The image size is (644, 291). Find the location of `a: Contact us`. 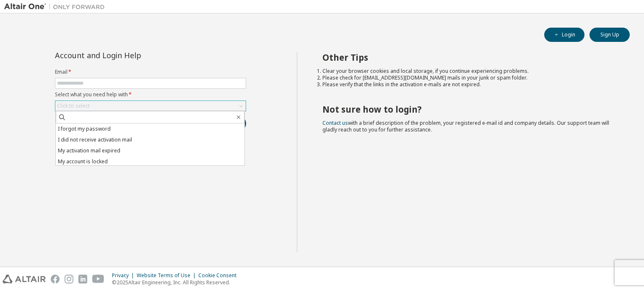

a: Contact us is located at coordinates (335, 123).